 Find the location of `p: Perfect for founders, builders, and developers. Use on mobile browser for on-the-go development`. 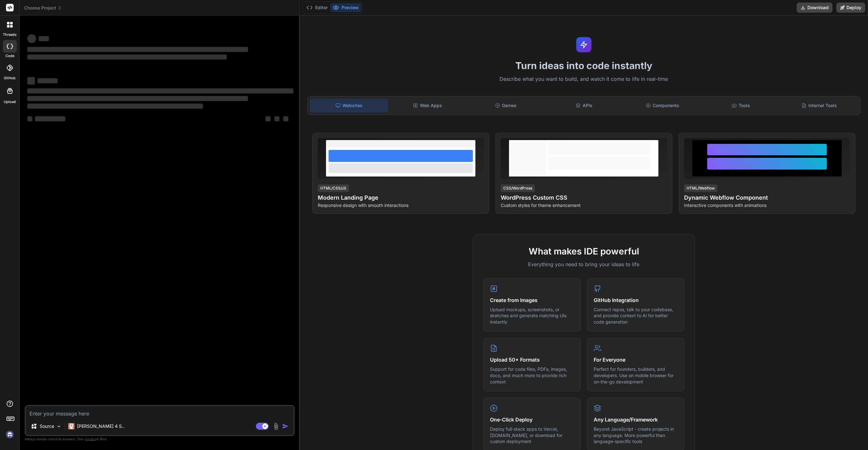

p: Perfect for founders, builders, and developers. Use on mobile browser for on-the-go development is located at coordinates (636, 375).